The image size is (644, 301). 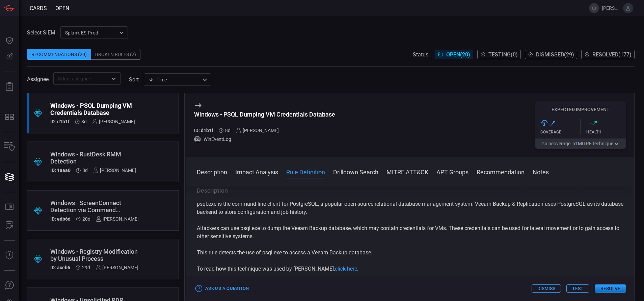 I want to click on h5: ID: 1aaa0, so click(x=60, y=171).